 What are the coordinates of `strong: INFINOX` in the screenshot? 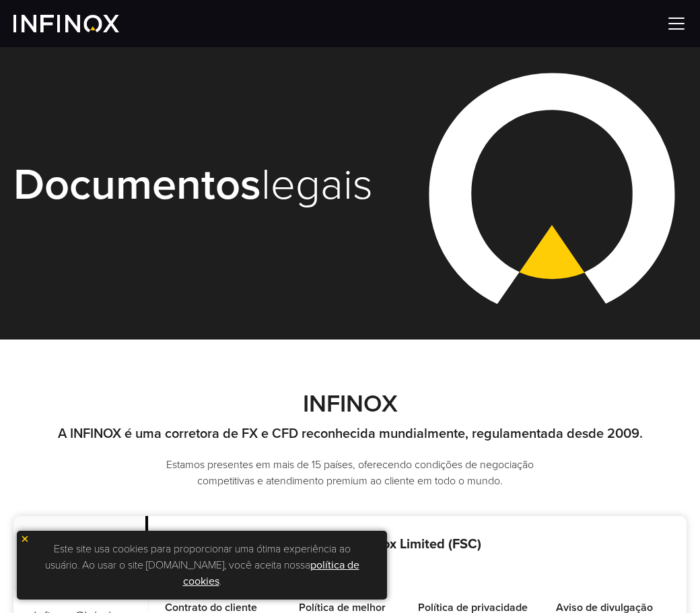 It's located at (350, 404).